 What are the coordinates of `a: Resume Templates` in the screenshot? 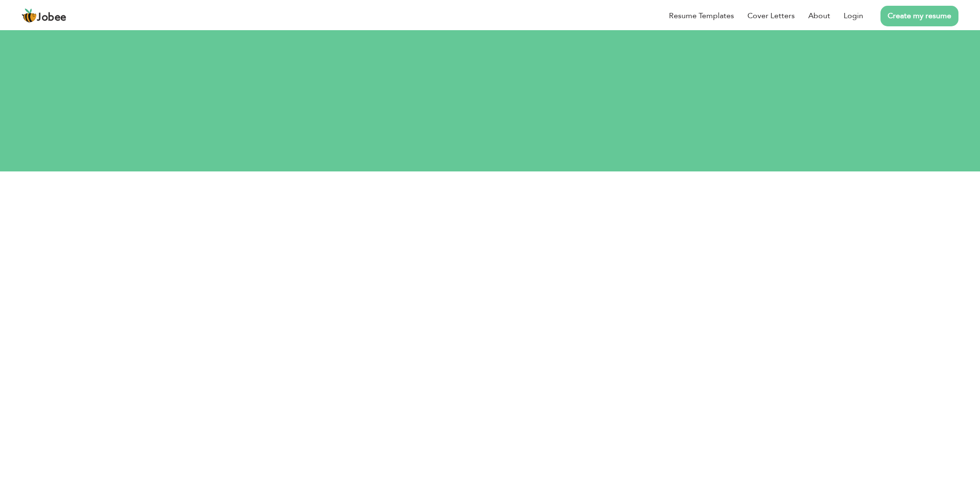 It's located at (702, 15).